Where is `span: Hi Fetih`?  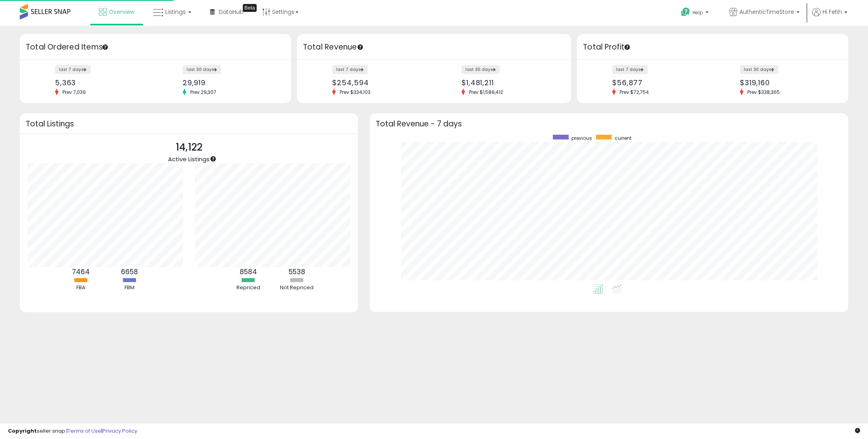 span: Hi Fetih is located at coordinates (832, 12).